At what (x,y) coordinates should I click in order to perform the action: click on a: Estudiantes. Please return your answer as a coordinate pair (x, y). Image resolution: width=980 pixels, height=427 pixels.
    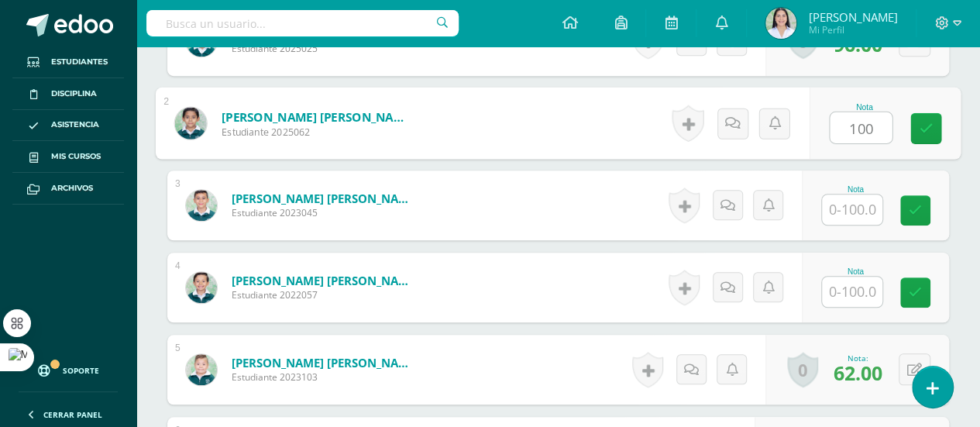
    Looking at the image, I should click on (69, 62).